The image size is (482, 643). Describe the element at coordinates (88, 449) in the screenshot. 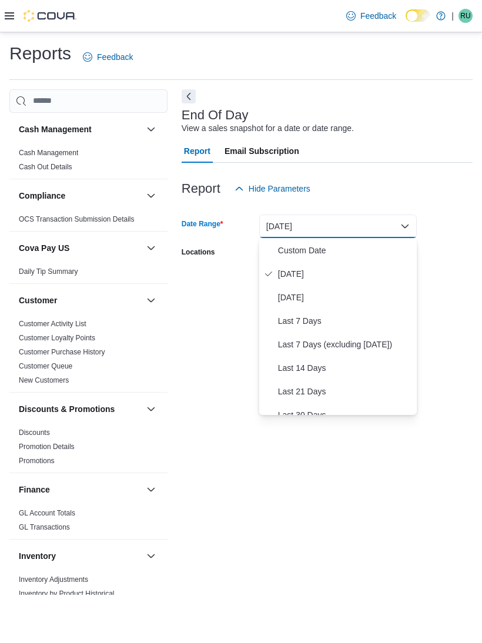

I see `div: Discounts & Promotions` at that location.